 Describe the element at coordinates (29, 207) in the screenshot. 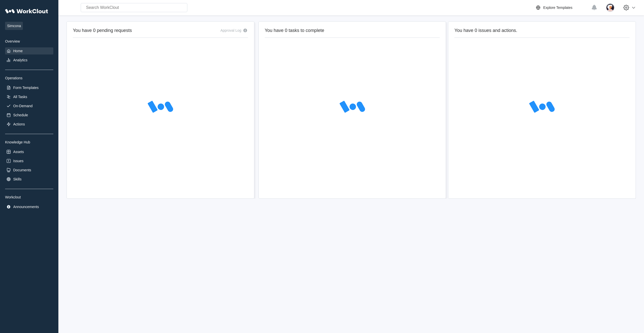

I see `a: Announcements` at that location.